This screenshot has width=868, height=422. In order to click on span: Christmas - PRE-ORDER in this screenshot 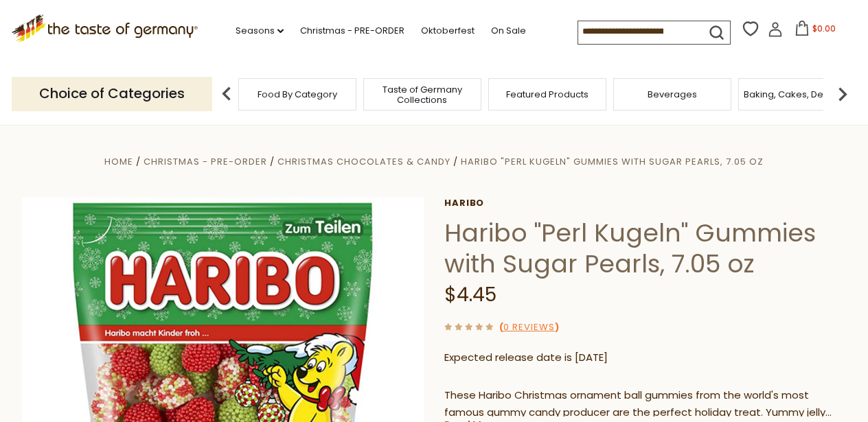, I will do `click(205, 161)`.